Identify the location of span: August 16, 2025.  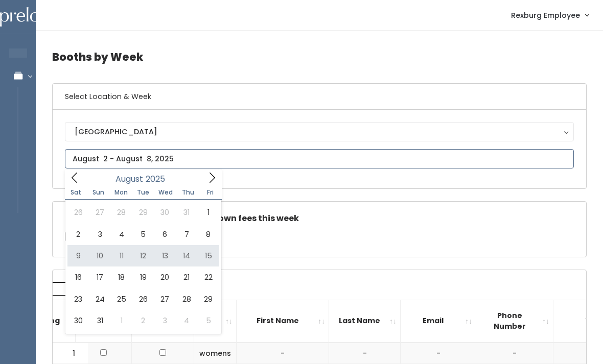
(78, 278).